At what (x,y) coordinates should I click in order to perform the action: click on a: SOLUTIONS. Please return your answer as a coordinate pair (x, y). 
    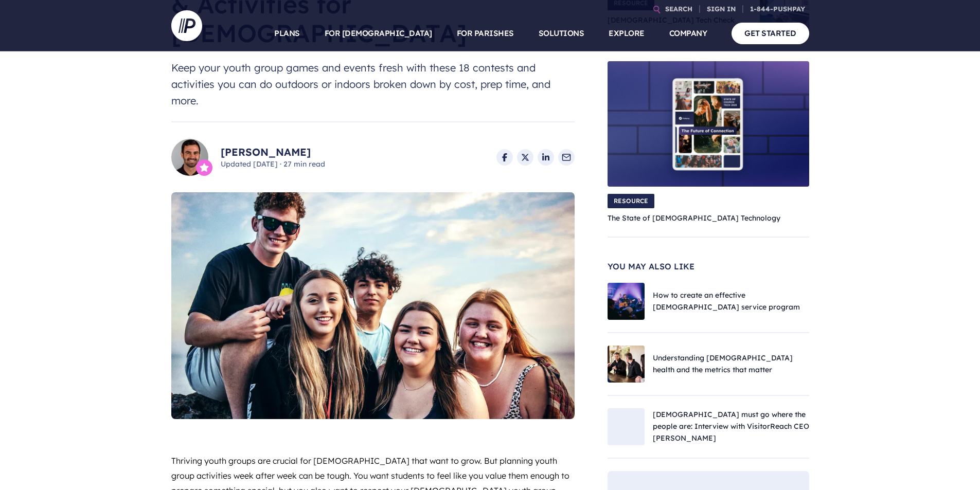
    Looking at the image, I should click on (561, 33).